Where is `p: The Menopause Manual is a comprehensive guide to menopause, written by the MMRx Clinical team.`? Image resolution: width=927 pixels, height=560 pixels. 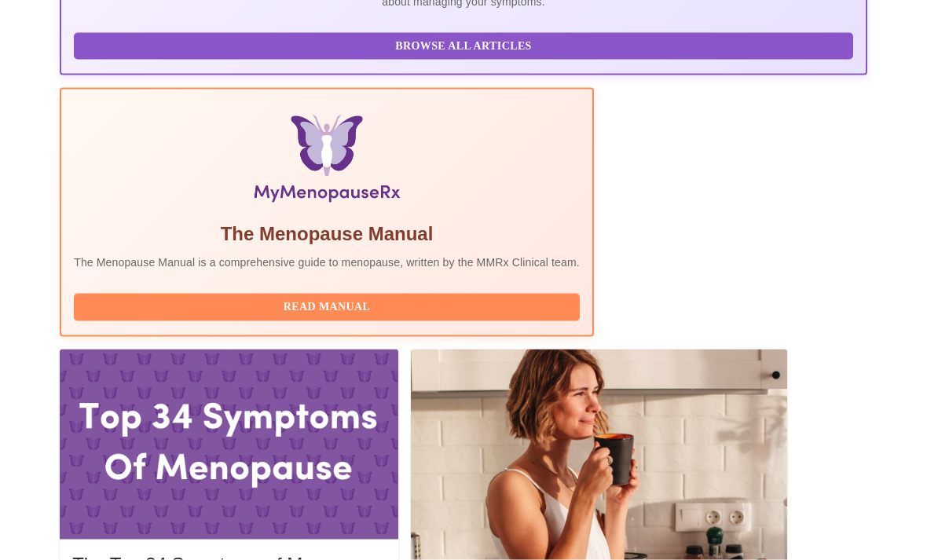
p: The Menopause Manual is a comprehensive guide to menopause, written by the MMRx Clinical team. is located at coordinates (327, 262).